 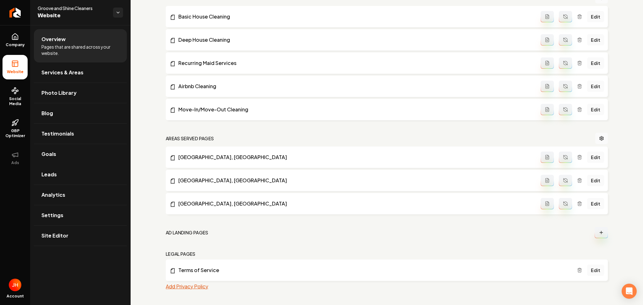 I want to click on span: Account, so click(x=15, y=296).